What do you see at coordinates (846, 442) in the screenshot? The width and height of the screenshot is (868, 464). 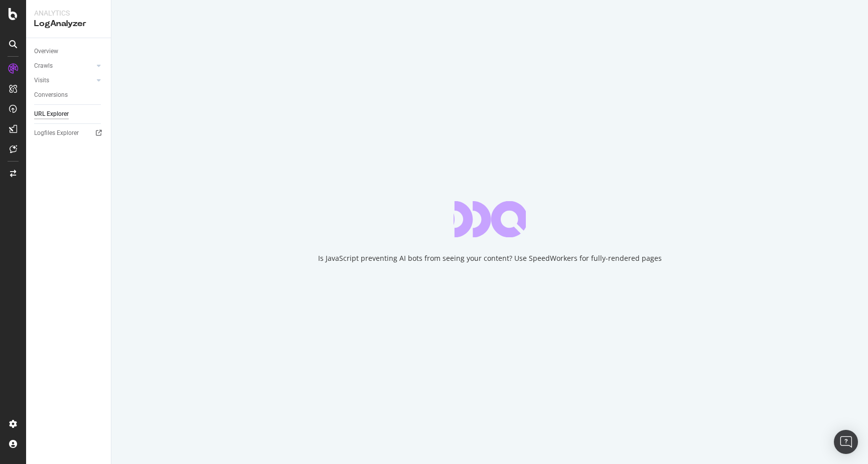 I see `div: Open Intercom Messenger` at bounding box center [846, 442].